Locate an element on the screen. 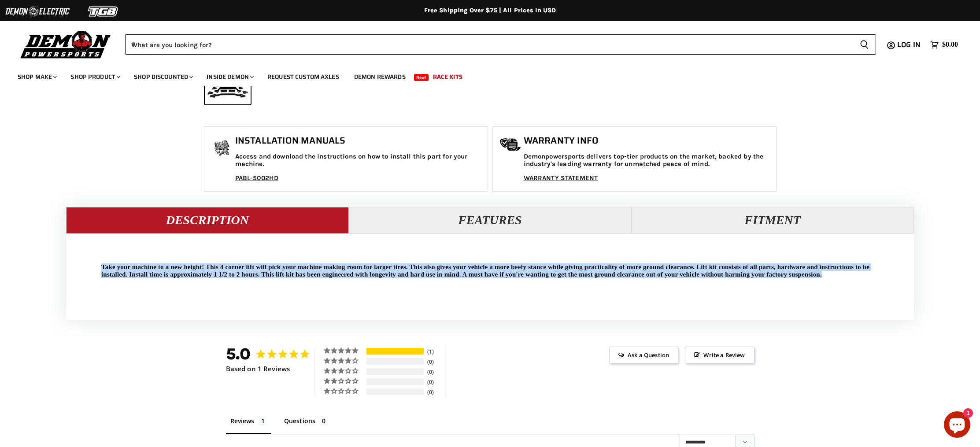 This screenshot has height=447, width=980. img: Demon Electric Logo 2 is located at coordinates (37, 11).